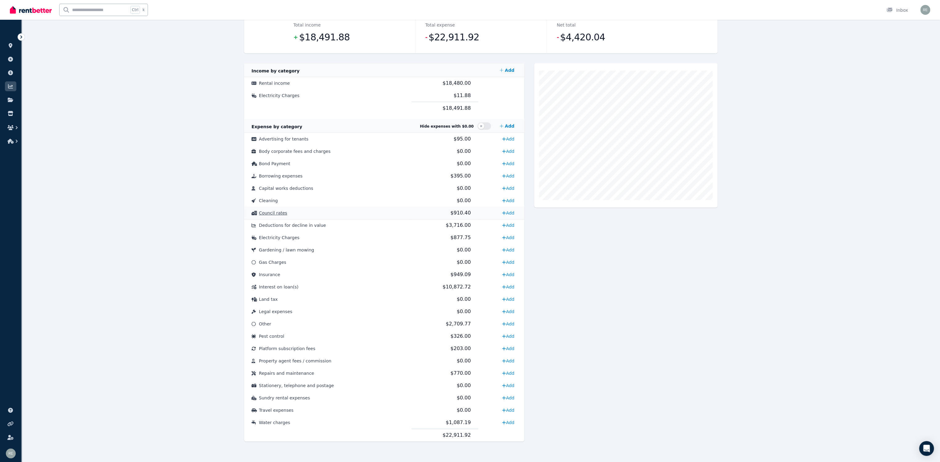  Describe the element at coordinates (276, 71) in the screenshot. I see `span: Income by category` at that location.